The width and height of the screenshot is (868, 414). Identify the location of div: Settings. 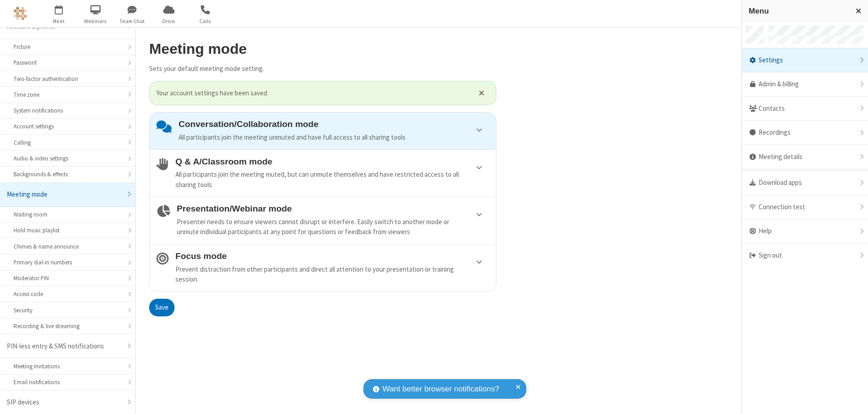
(805, 61).